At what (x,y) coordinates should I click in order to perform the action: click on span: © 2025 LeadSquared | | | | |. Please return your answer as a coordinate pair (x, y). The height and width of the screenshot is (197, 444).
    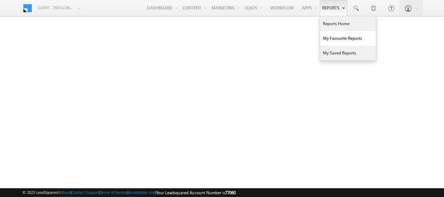
    Looking at the image, I should click on (129, 192).